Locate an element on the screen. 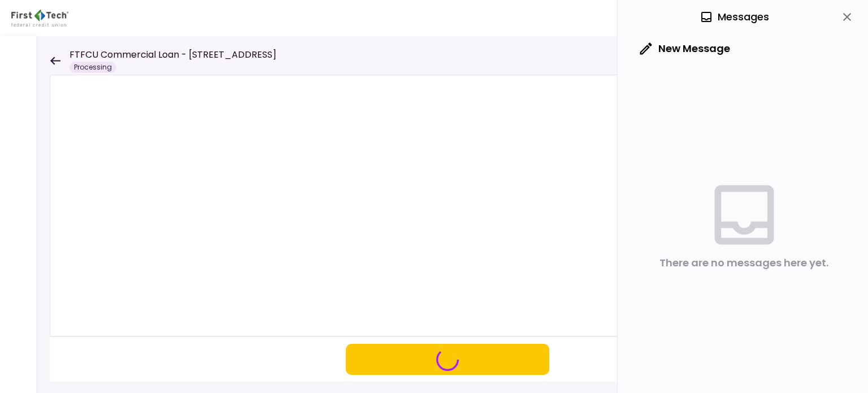 The image size is (868, 393). img: Partner icon is located at coordinates (40, 18).